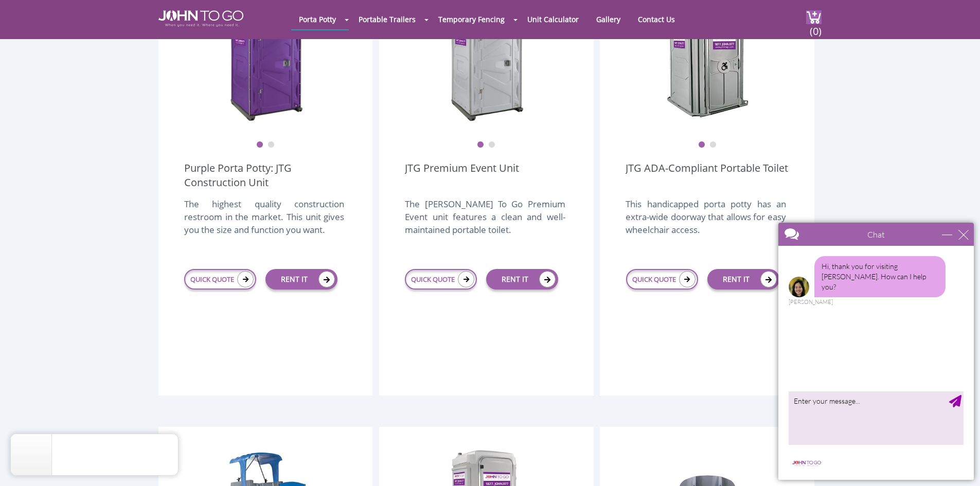 The width and height of the screenshot is (980, 486). What do you see at coordinates (707, 175) in the screenshot?
I see `a: JTG ADA-Compliant Portable Toilet` at bounding box center [707, 175].